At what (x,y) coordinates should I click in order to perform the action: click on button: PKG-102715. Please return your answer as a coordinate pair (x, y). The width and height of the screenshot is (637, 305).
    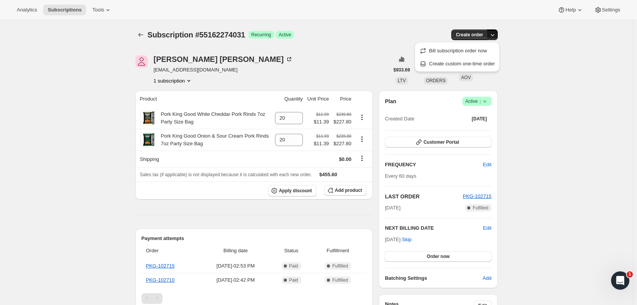
    Looking at the image, I should click on (477, 196).